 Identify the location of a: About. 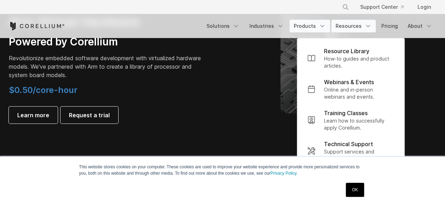
(420, 26).